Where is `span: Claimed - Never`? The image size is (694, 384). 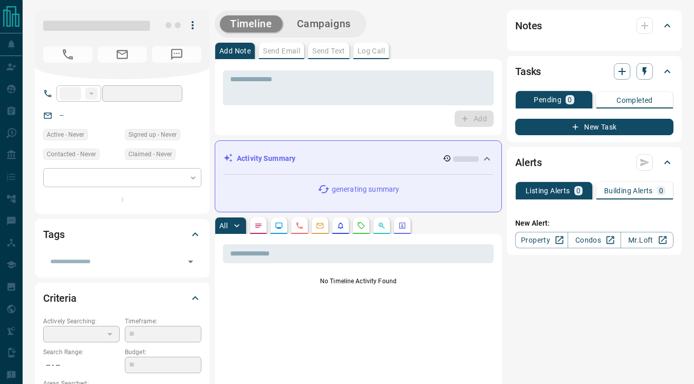 span: Claimed - Never is located at coordinates (150, 154).